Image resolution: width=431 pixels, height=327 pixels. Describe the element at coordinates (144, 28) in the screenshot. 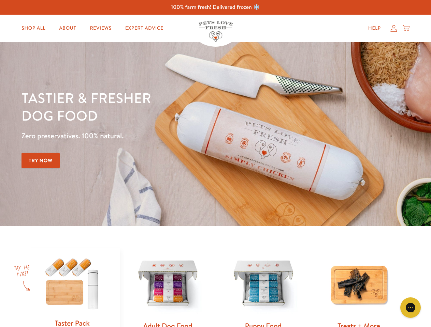

I see `a: Expert Advice` at that location.